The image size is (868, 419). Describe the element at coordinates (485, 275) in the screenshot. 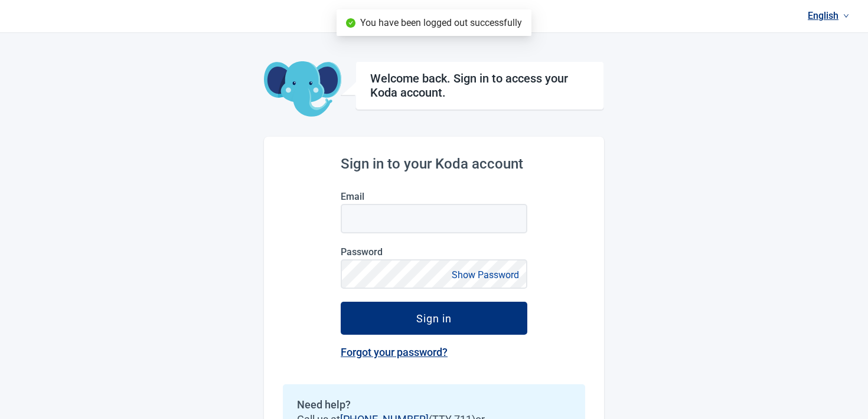

I see `button: Show Password` at that location.